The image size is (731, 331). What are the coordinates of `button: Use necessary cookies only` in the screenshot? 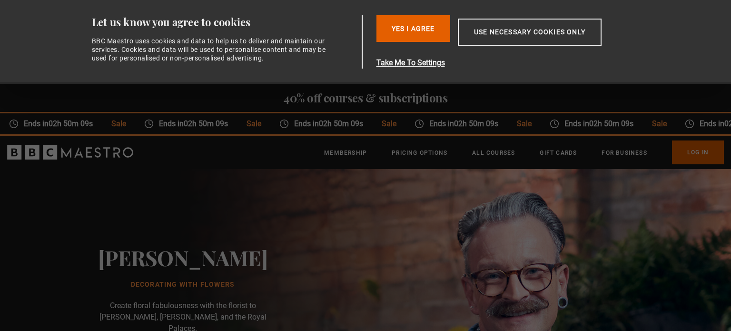 It's located at (530, 32).